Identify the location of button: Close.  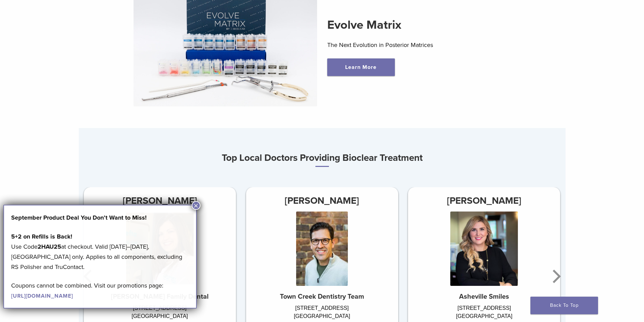
(196, 206).